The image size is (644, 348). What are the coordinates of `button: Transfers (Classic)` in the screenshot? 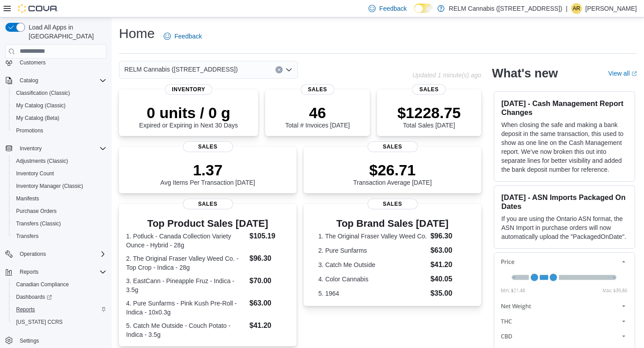 It's located at (59, 224).